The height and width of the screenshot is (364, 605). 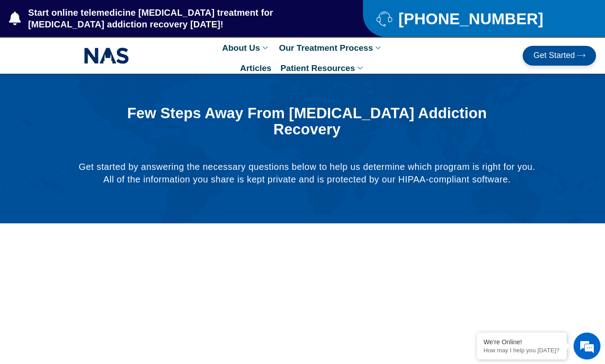 I want to click on div: We're Online!, so click(x=522, y=342).